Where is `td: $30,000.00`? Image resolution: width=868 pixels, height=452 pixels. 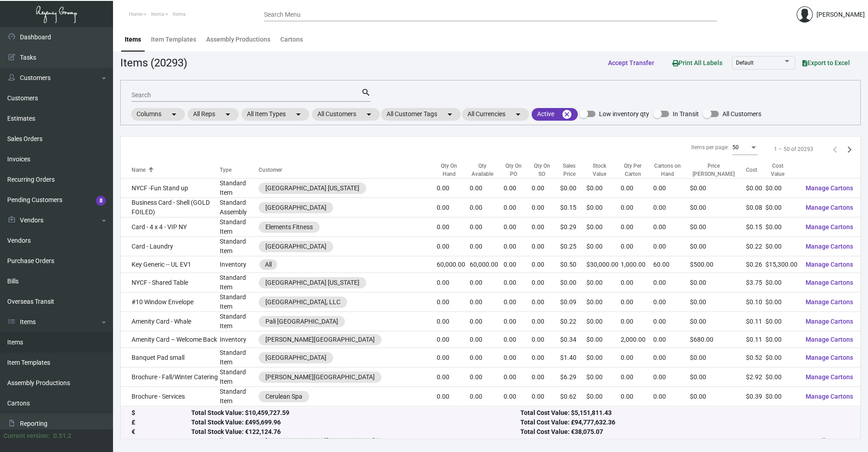 td: $30,000.00 is located at coordinates (603, 264).